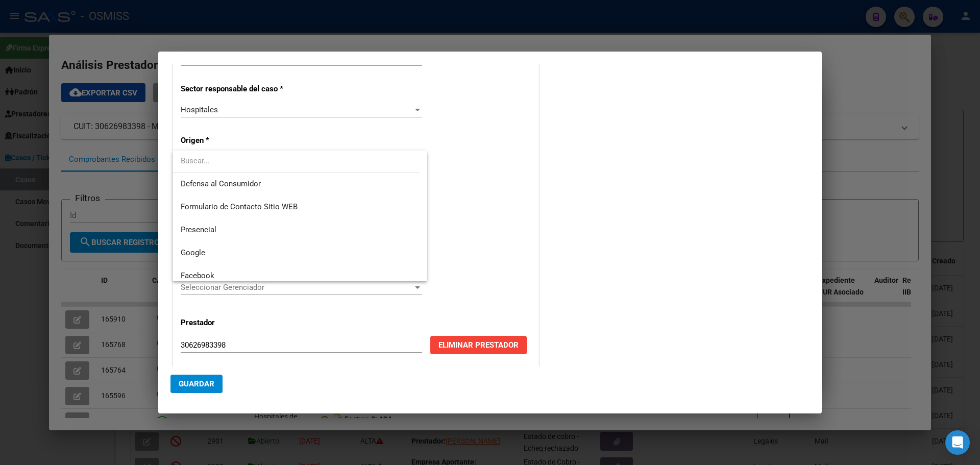 This screenshot has width=980, height=465. I want to click on span: Formulario de Contacto Sitio WEB, so click(239, 207).